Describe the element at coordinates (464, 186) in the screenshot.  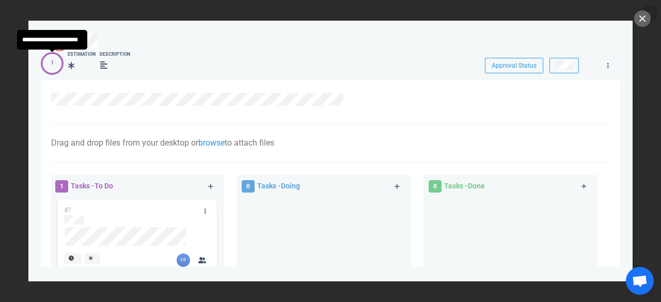
I see `span: Tasks - Done` at that location.